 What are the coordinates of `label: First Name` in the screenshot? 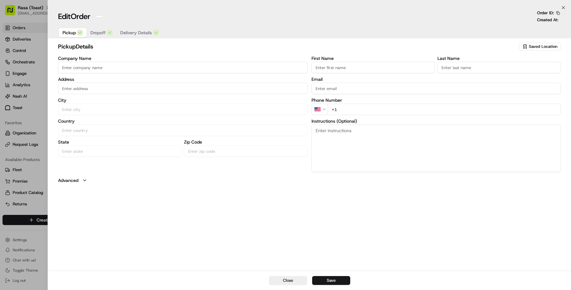 It's located at (373, 58).